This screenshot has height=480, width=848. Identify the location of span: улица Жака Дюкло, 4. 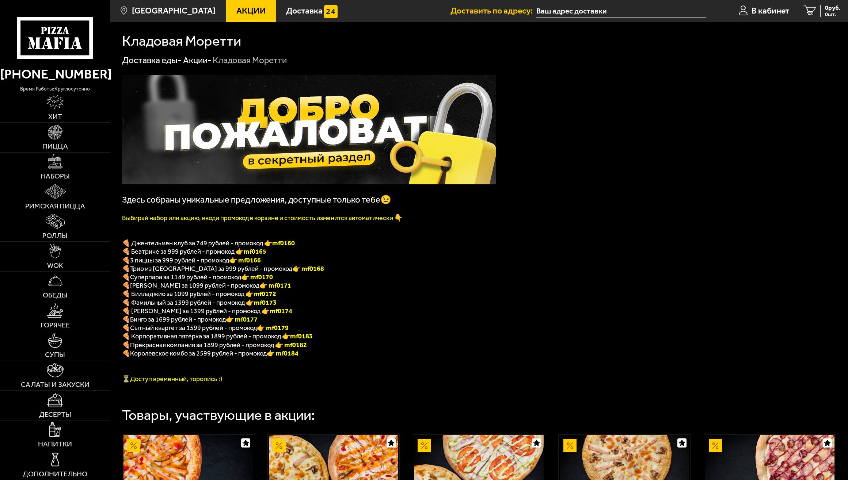
(621, 11).